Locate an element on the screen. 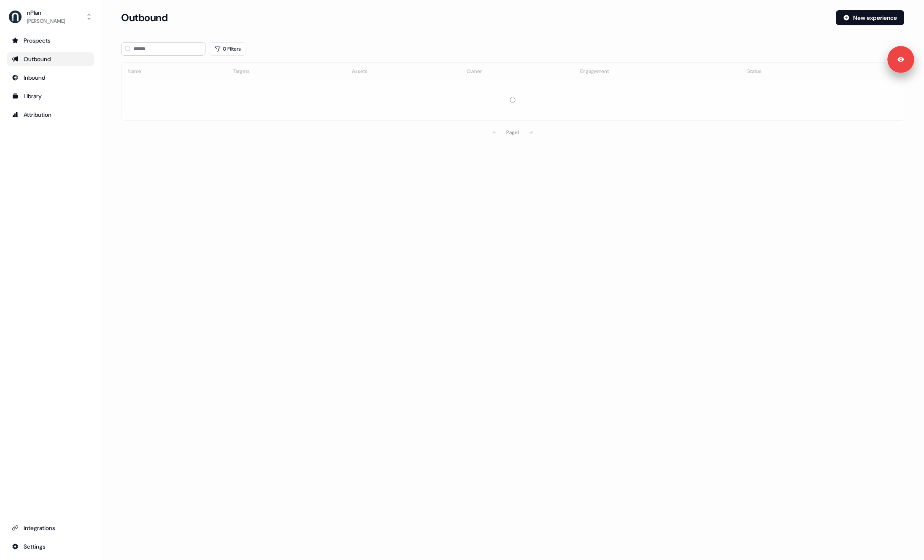  a: Go to templates is located at coordinates (50, 96).